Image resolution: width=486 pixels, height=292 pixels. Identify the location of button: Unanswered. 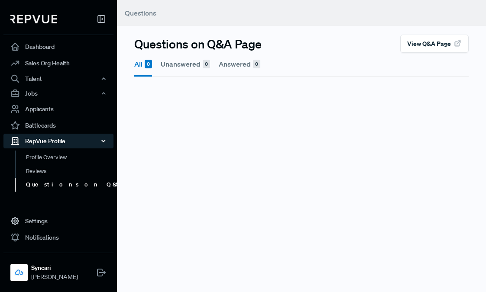
(185, 64).